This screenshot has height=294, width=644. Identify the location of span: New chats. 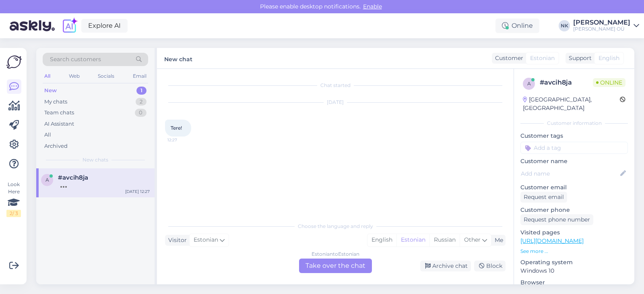
(95, 160).